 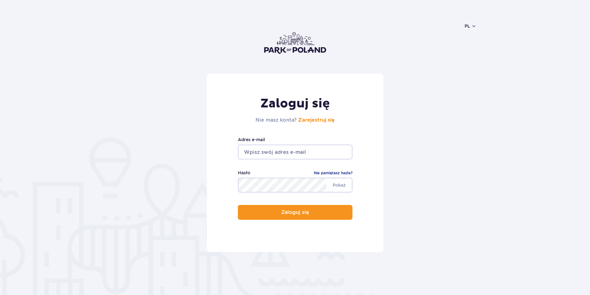 What do you see at coordinates (471, 26) in the screenshot?
I see `button: pl` at bounding box center [471, 26].